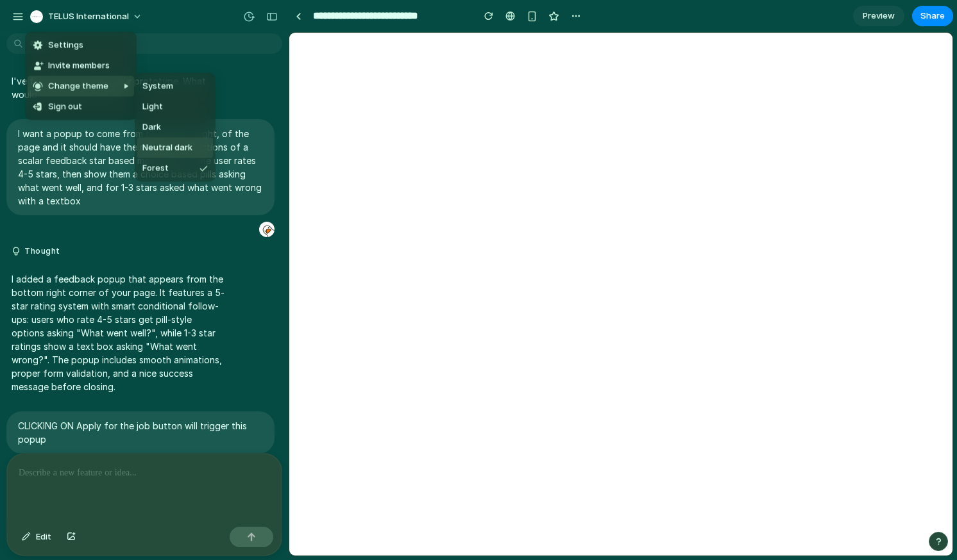  I want to click on span: Dark, so click(151, 128).